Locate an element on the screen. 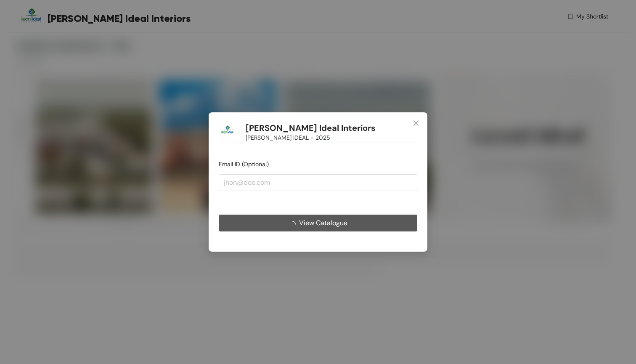  button: Close is located at coordinates (416, 123).